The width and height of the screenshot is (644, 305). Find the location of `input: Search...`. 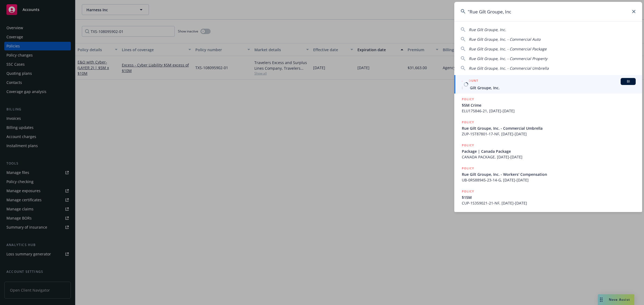

input: Search... is located at coordinates (548, 11).